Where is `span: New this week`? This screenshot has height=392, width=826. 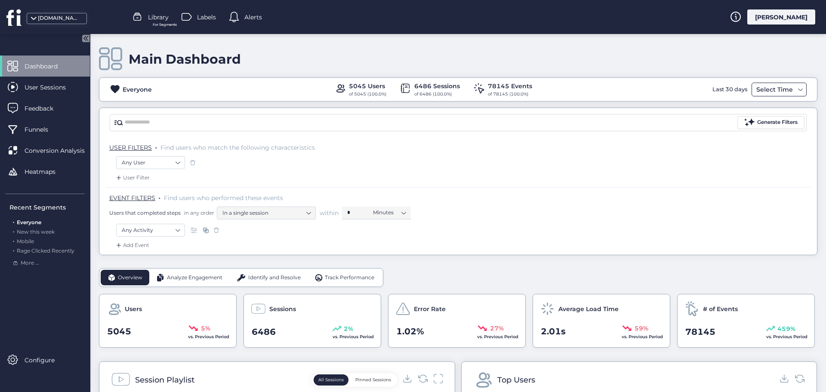 span: New this week is located at coordinates (36, 231).